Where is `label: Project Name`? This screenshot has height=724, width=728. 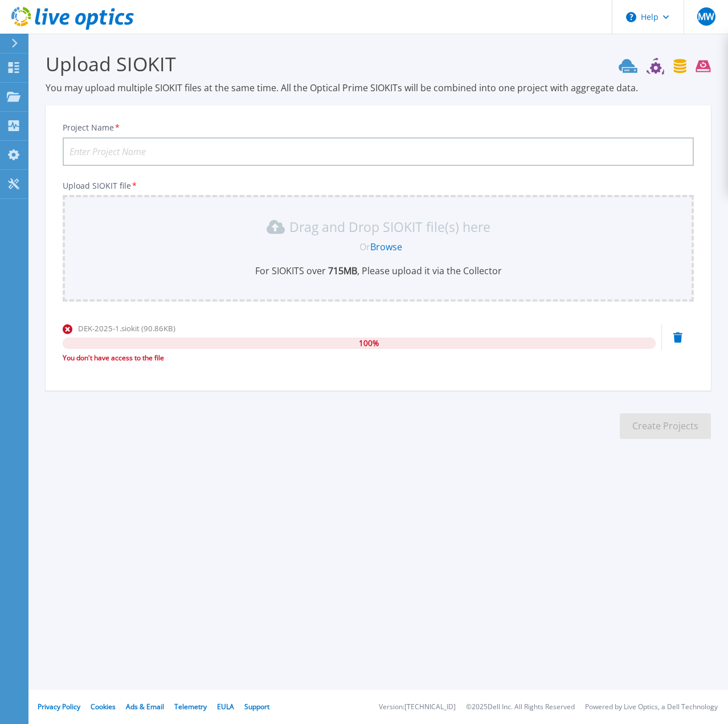
label: Project Name is located at coordinates (92, 128).